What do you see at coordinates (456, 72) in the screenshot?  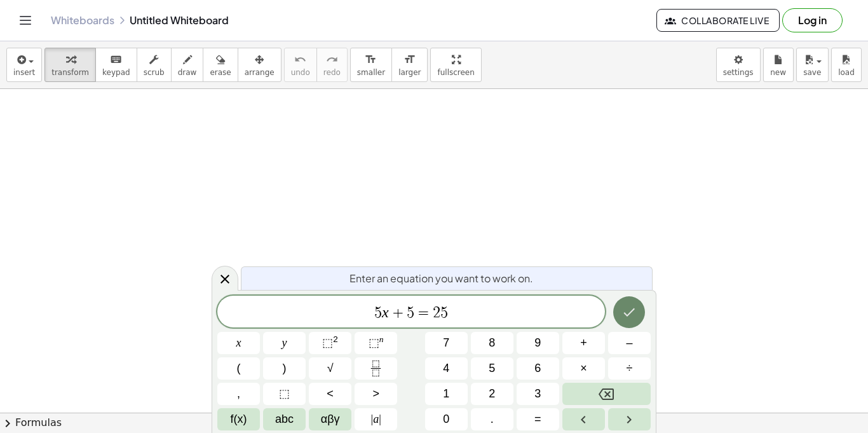 I see `span: fullscreen` at bounding box center [456, 72].